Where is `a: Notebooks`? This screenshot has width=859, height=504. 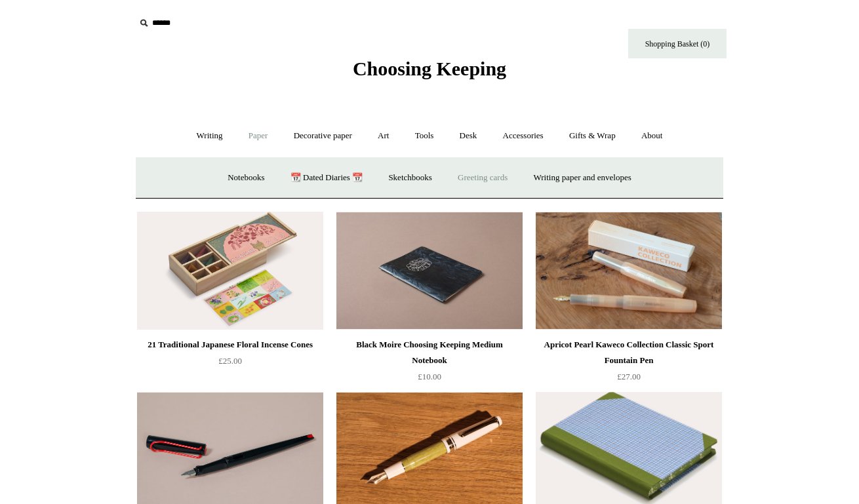 a: Notebooks is located at coordinates (246, 177).